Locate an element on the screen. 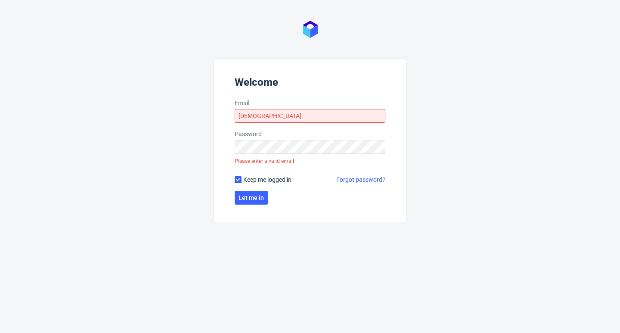 The height and width of the screenshot is (333, 620). label: Email is located at coordinates (310, 103).